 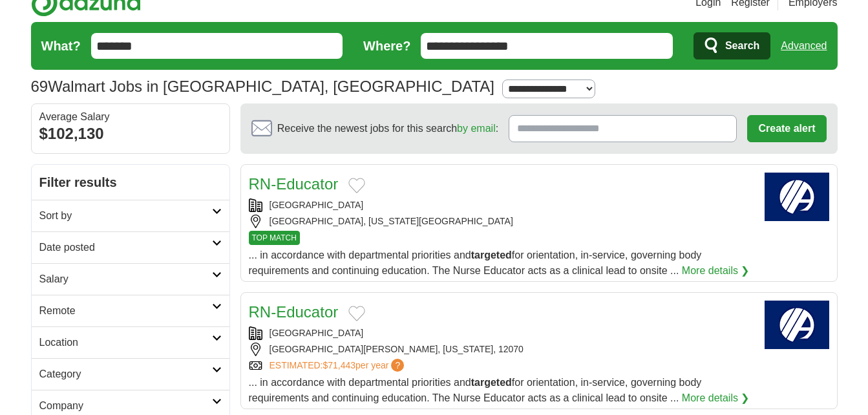 What do you see at coordinates (338, 365) in the screenshot?
I see `a: ESTIMATED:$71,443per year?` at bounding box center [338, 365].